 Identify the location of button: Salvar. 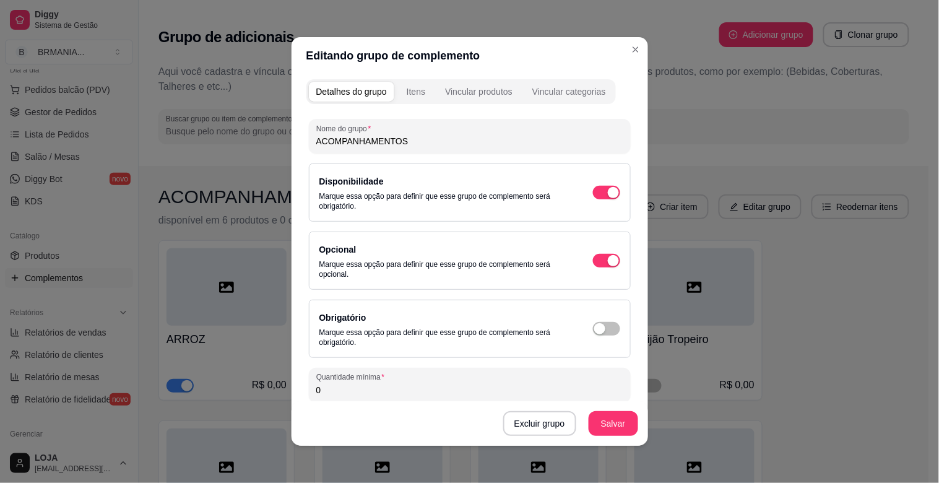
(614, 423).